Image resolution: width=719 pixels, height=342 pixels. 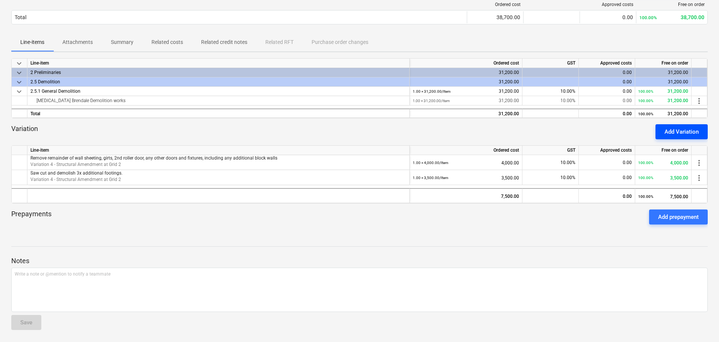 I want to click on button: Add Variation, so click(x=681, y=132).